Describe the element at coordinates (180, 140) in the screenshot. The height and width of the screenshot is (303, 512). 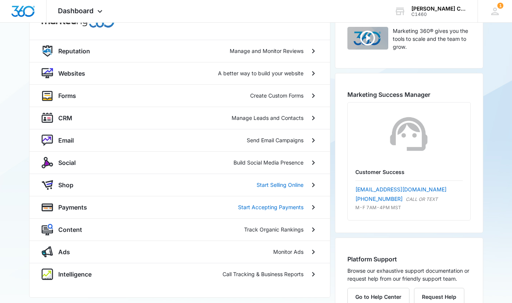
I see `a: nurtureEmailSend Email Campaigns` at that location.